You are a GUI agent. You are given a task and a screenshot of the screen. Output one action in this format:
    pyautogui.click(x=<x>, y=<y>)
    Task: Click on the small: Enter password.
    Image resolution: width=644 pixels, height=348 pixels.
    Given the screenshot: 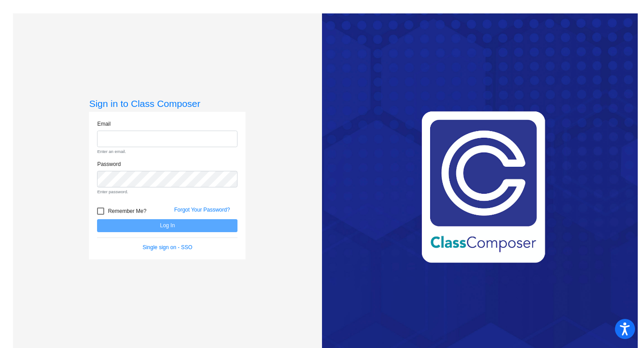 What is the action you would take?
    pyautogui.click(x=167, y=192)
    